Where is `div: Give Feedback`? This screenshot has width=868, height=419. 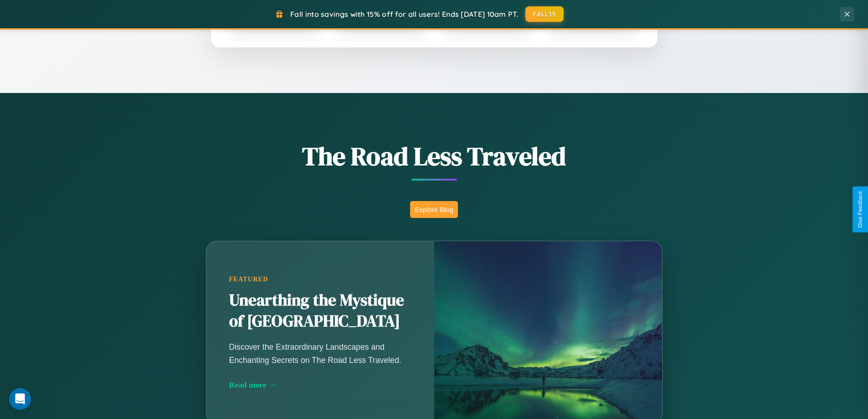
div: Give Feedback is located at coordinates (860, 210).